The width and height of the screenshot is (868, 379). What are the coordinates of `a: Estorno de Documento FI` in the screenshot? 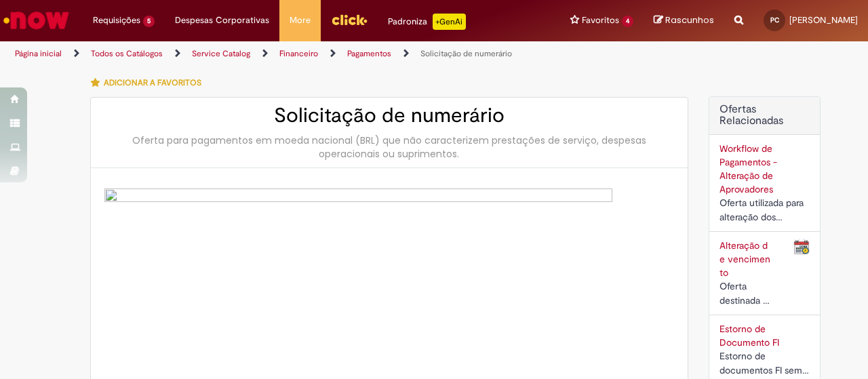 It's located at (749, 335).